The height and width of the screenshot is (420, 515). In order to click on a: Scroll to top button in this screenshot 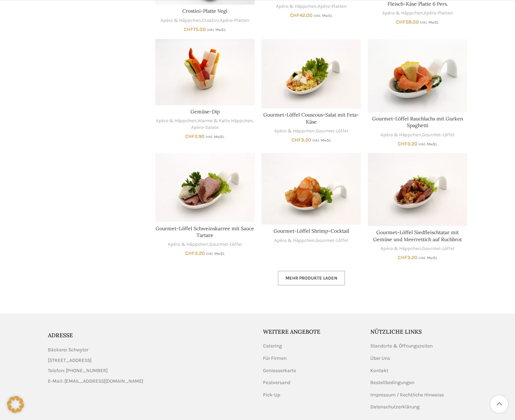, I will do `click(500, 404)`.